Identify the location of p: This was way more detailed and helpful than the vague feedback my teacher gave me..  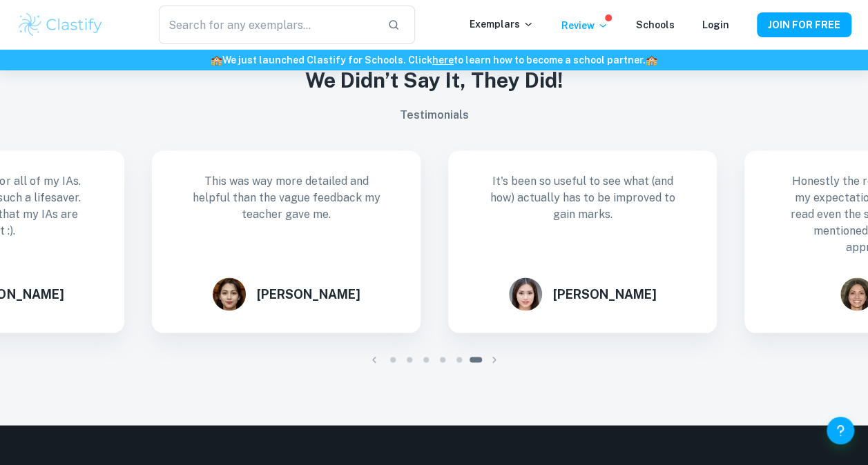
(286, 198).